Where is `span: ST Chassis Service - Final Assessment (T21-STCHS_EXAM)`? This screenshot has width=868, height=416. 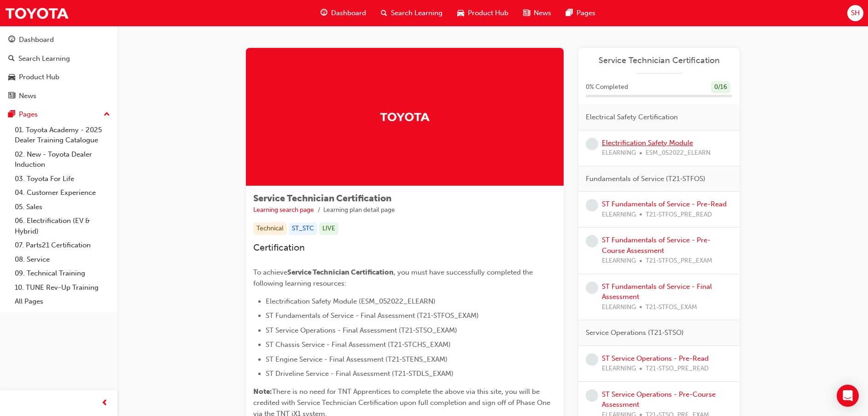 span: ST Chassis Service - Final Assessment (T21-STCHS_EXAM) is located at coordinates (358, 345).